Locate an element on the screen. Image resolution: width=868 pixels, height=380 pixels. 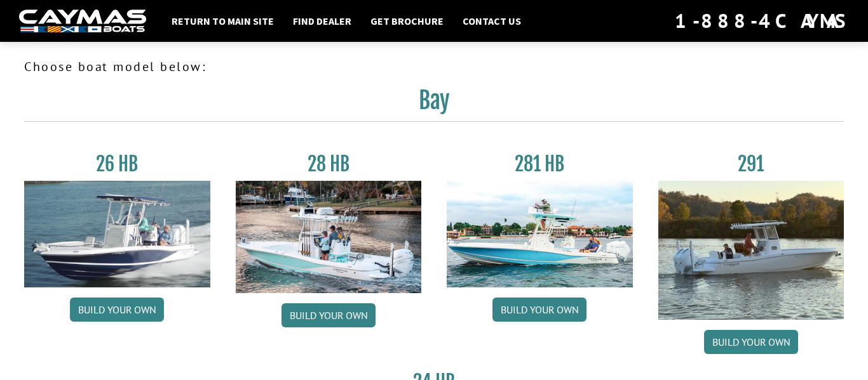
a: Get Brochure is located at coordinates (406, 21).